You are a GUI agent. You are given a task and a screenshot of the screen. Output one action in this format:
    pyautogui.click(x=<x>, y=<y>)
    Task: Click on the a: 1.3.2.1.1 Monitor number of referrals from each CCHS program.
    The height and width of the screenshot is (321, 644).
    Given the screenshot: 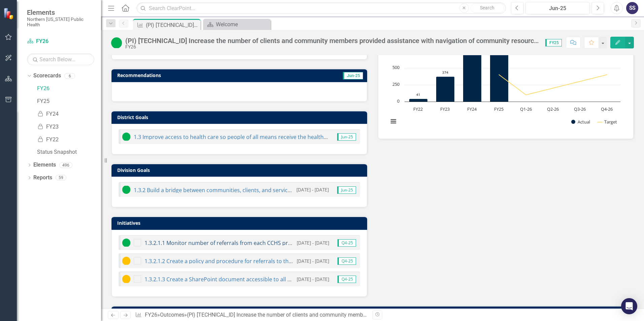 What is the action you would take?
    pyautogui.click(x=225, y=243)
    